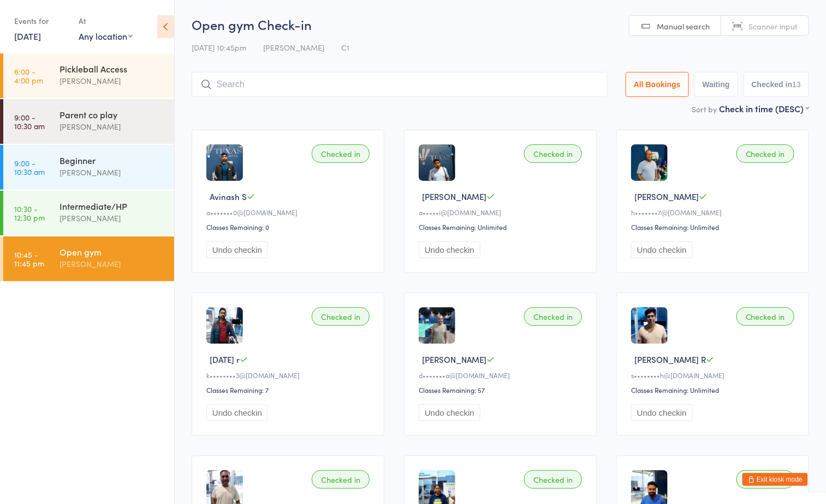 The width and height of the screenshot is (826, 504). I want to click on span: Avinash S, so click(228, 196).